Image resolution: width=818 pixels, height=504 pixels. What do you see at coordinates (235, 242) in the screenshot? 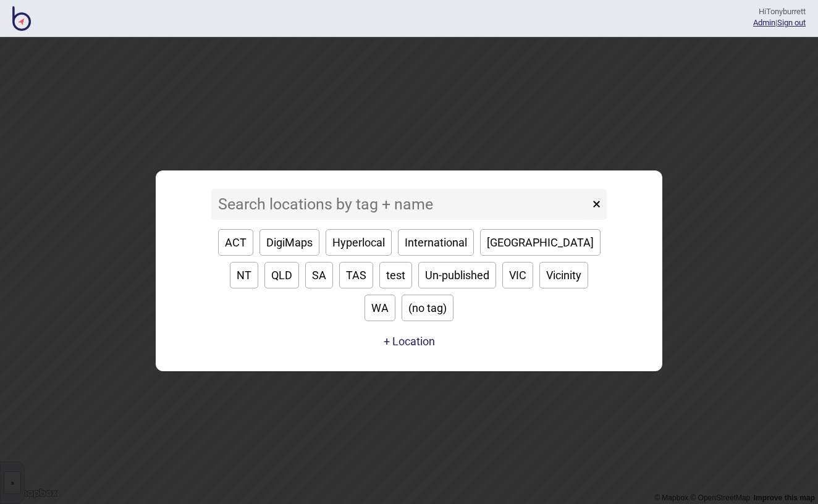
I see `button: ACT` at bounding box center [235, 242].